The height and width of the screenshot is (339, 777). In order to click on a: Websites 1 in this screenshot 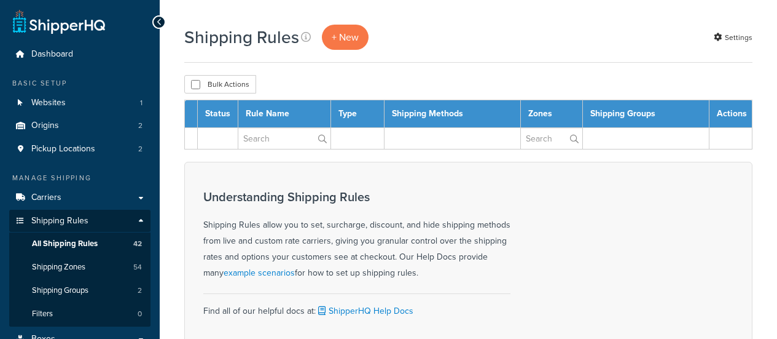, I will do `click(80, 103)`.